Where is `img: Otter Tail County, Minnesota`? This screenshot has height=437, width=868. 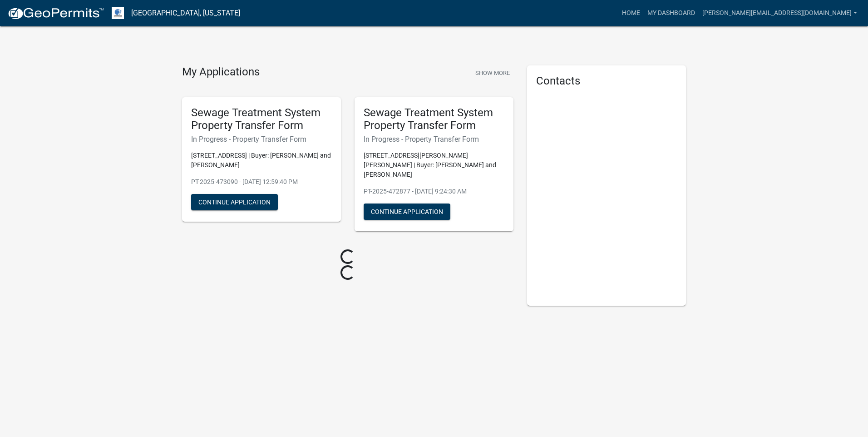
img: Otter Tail County, Minnesota is located at coordinates (118, 13).